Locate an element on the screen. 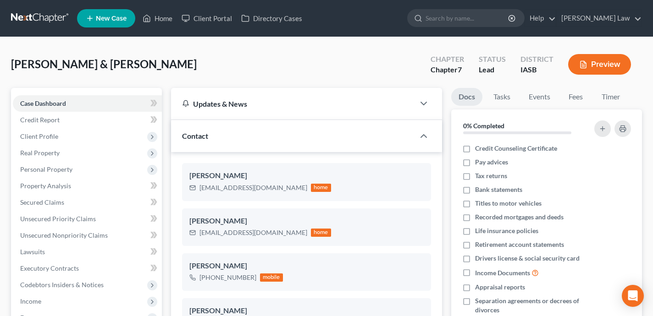 The height and width of the screenshot is (316, 653). span: Bank statements is located at coordinates (498, 190).